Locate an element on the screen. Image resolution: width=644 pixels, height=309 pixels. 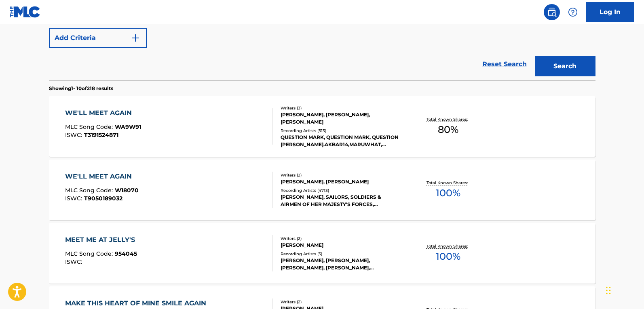
div: Help is located at coordinates (573, 12).